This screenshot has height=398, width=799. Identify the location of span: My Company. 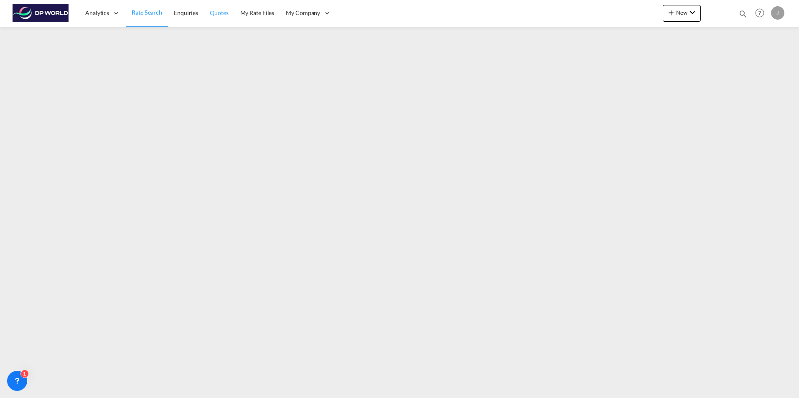
(303, 13).